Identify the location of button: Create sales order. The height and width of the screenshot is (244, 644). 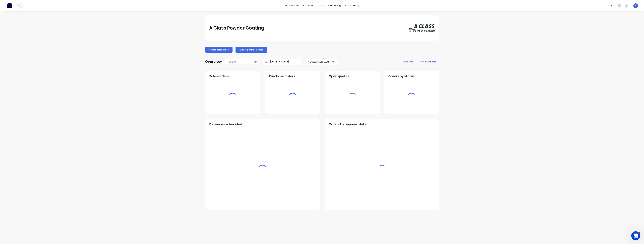
(219, 50).